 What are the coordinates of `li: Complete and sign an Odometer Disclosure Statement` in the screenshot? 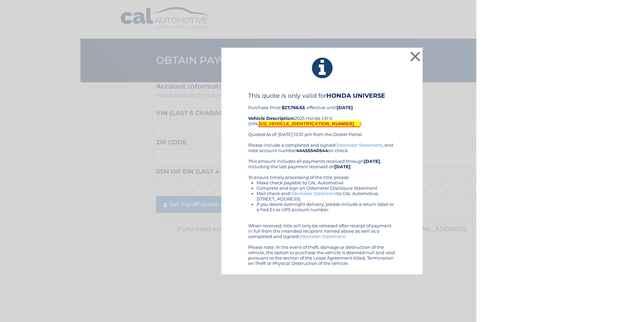 It's located at (326, 188).